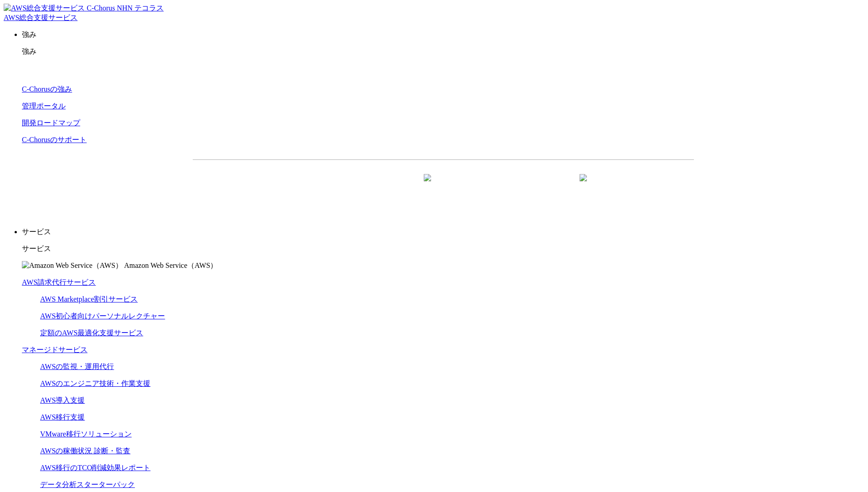  I want to click on a: まずは相談する, so click(521, 186).